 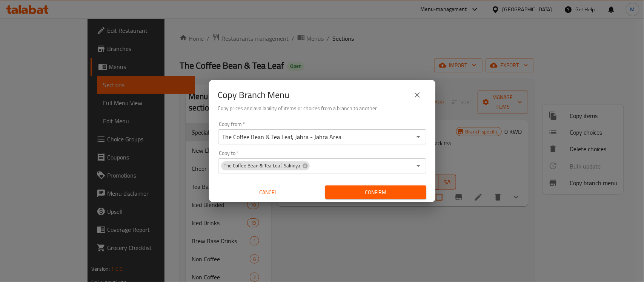 I want to click on button: Confirm, so click(x=376, y=192).